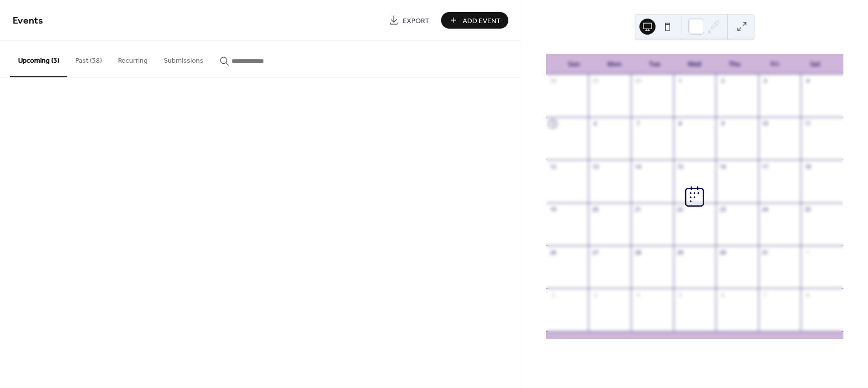 This screenshot has width=868, height=388. Describe the element at coordinates (764, 124) in the screenshot. I see `div: 10` at that location.